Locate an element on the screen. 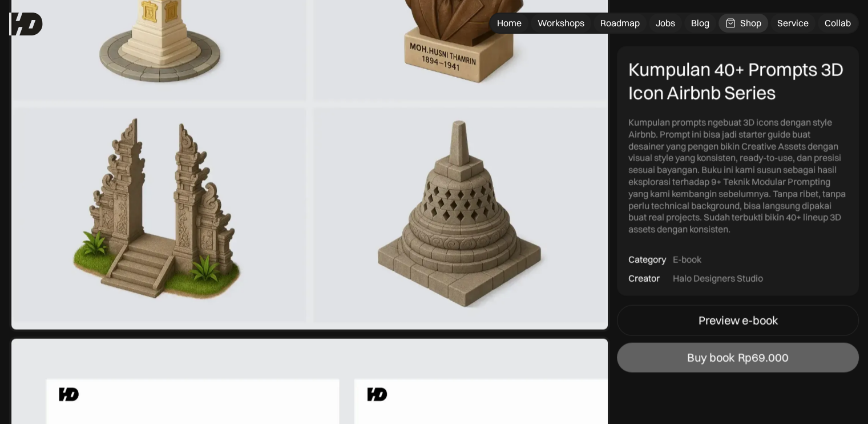  div: Rp69.000 is located at coordinates (763, 357).